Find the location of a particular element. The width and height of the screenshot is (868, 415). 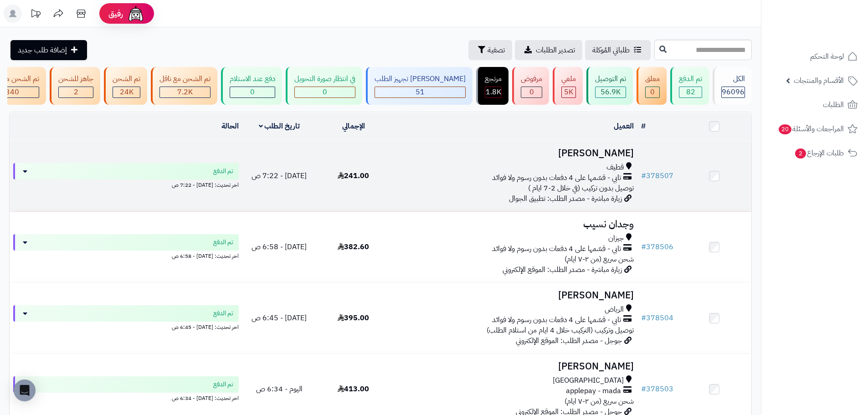

div: تم الدفع is located at coordinates (690, 79).